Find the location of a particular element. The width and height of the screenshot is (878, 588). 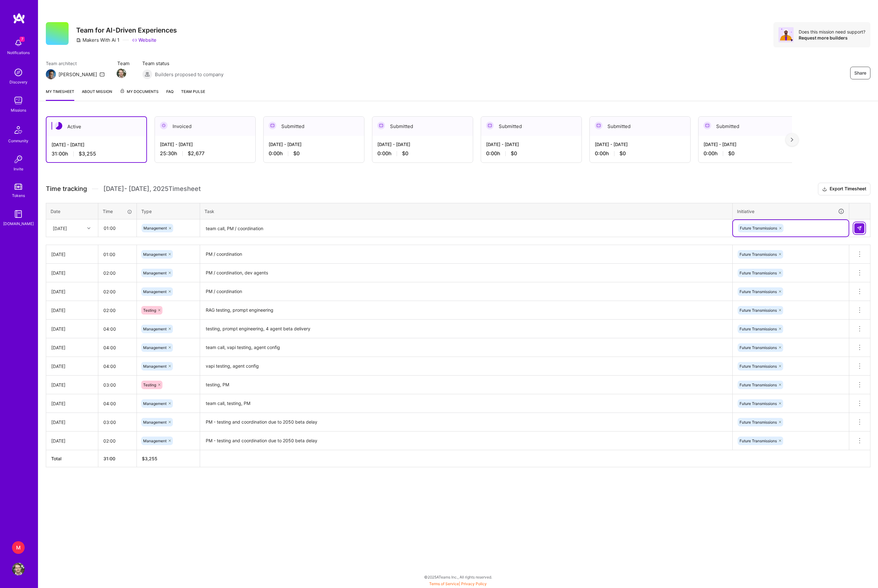

i: icon CompanyGray is located at coordinates (79, 40).